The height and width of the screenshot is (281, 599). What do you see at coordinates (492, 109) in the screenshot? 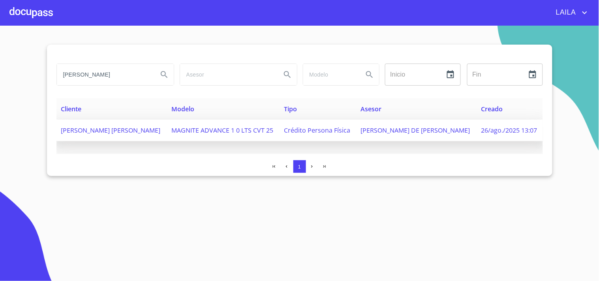
I see `span: Creado` at bounding box center [492, 109].